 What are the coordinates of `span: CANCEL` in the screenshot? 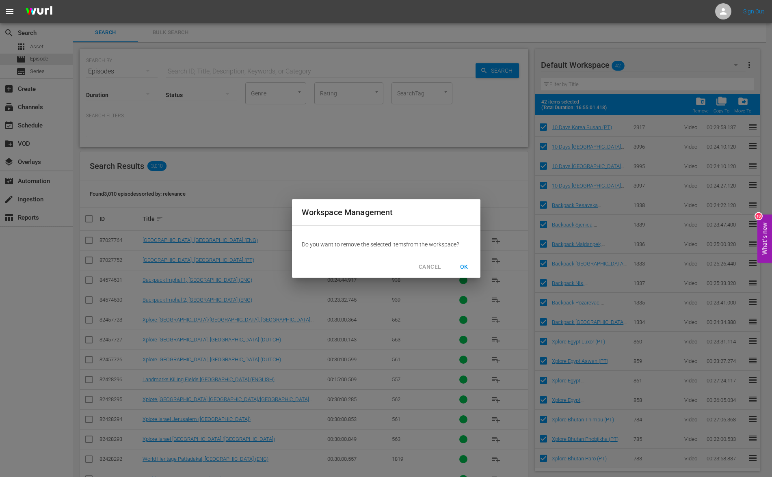 It's located at (430, 267).